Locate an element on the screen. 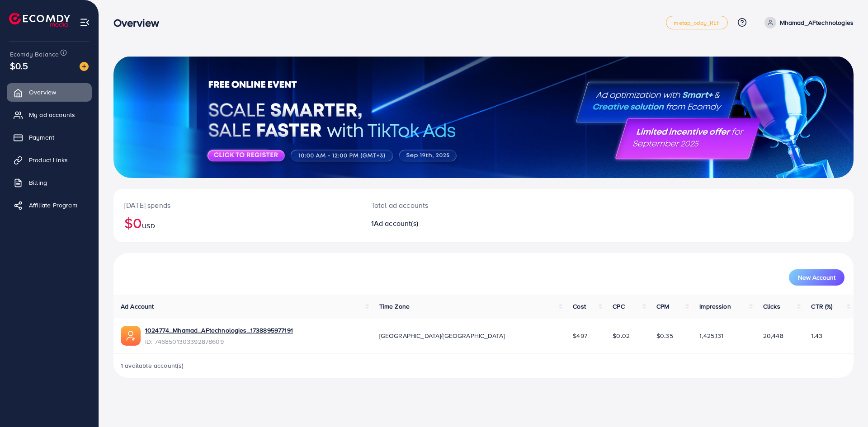 The image size is (868, 427). span: Cost is located at coordinates (580, 307).